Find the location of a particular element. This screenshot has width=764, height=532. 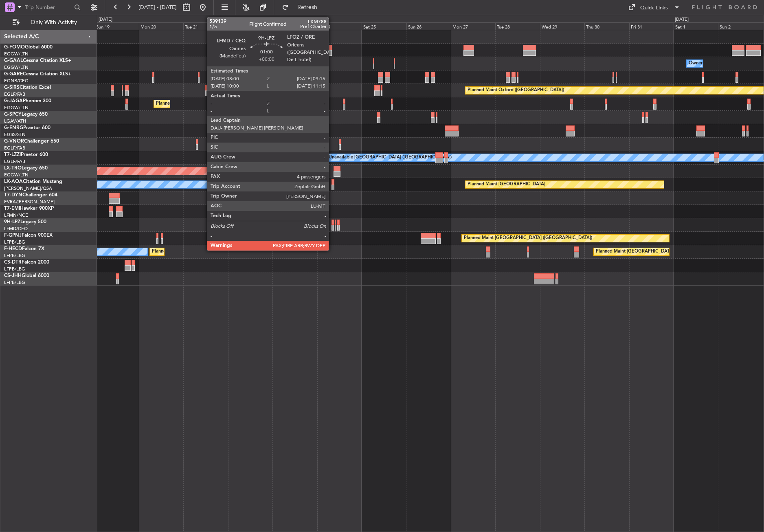

a: LGAV/ATH is located at coordinates (15, 121).